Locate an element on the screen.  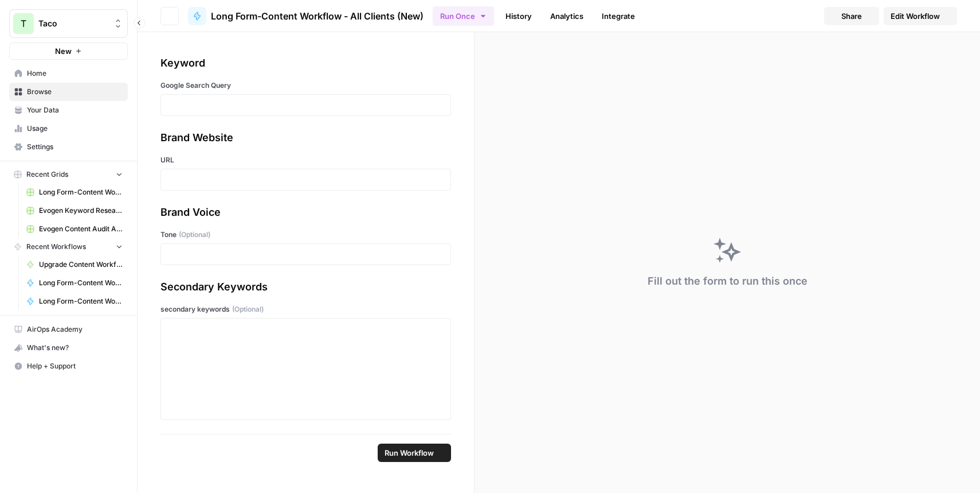
button: Run Workflow is located at coordinates (414, 453).